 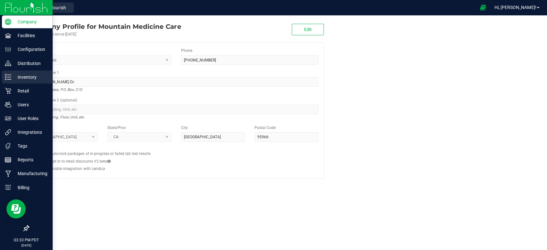 What do you see at coordinates (30, 146) in the screenshot?
I see `p: Tags` at bounding box center [30, 146].